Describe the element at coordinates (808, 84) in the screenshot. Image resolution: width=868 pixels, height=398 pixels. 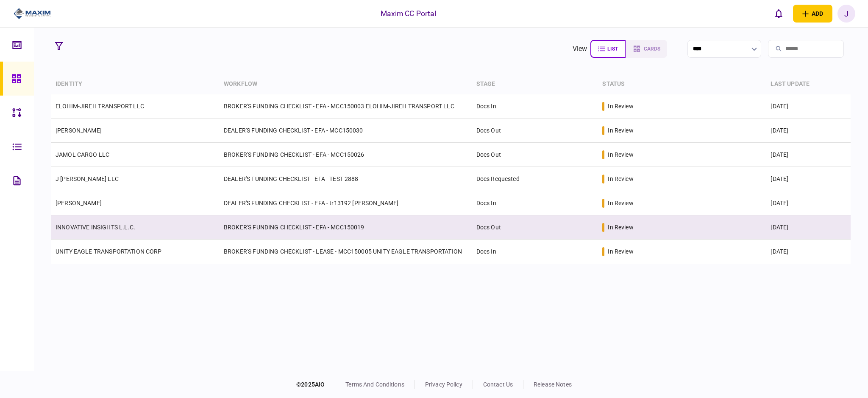
I see `th: last update` at that location.